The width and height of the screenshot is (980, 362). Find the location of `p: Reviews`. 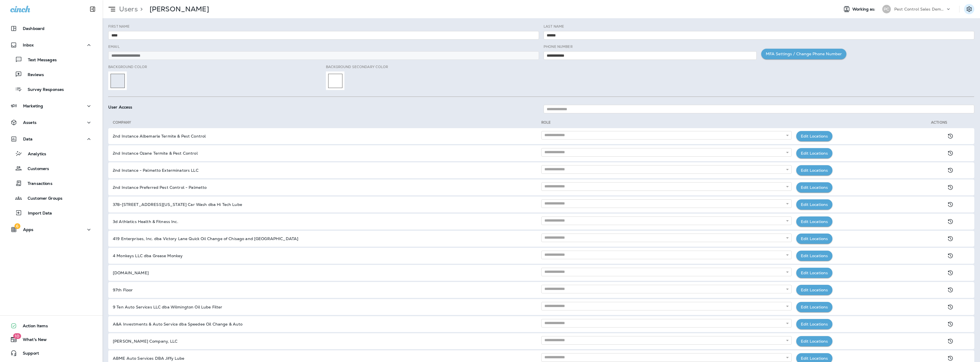

p: Reviews is located at coordinates (33, 75).